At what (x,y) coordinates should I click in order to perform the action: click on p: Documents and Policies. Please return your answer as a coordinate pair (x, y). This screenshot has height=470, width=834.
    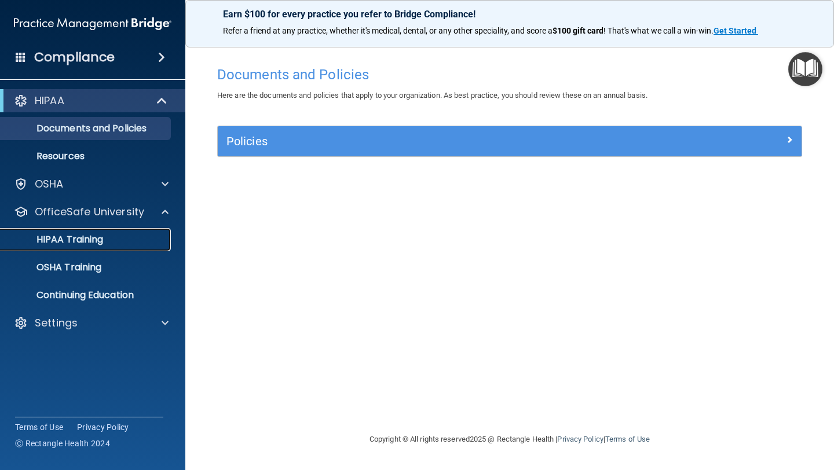
    Looking at the image, I should click on (86, 129).